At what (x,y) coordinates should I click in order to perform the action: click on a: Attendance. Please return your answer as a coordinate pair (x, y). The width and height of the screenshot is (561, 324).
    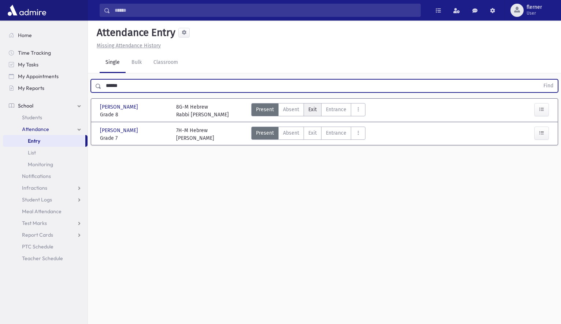
    Looking at the image, I should click on (45, 129).